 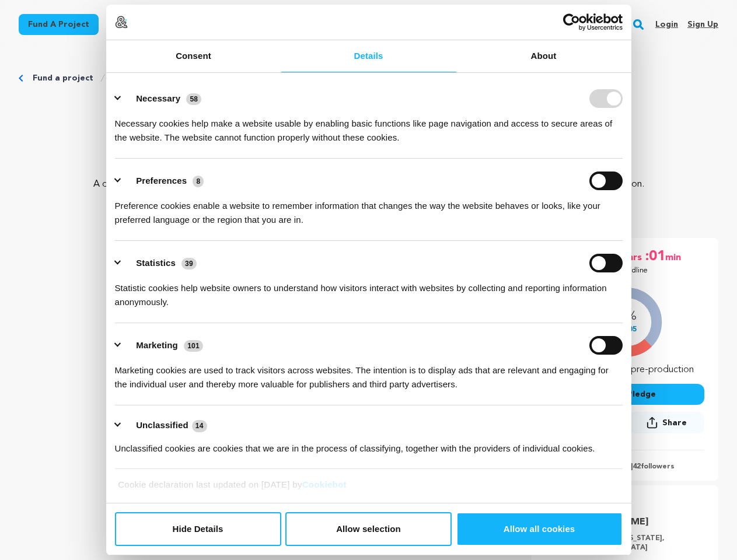 I want to click on span: :01, so click(x=655, y=256).